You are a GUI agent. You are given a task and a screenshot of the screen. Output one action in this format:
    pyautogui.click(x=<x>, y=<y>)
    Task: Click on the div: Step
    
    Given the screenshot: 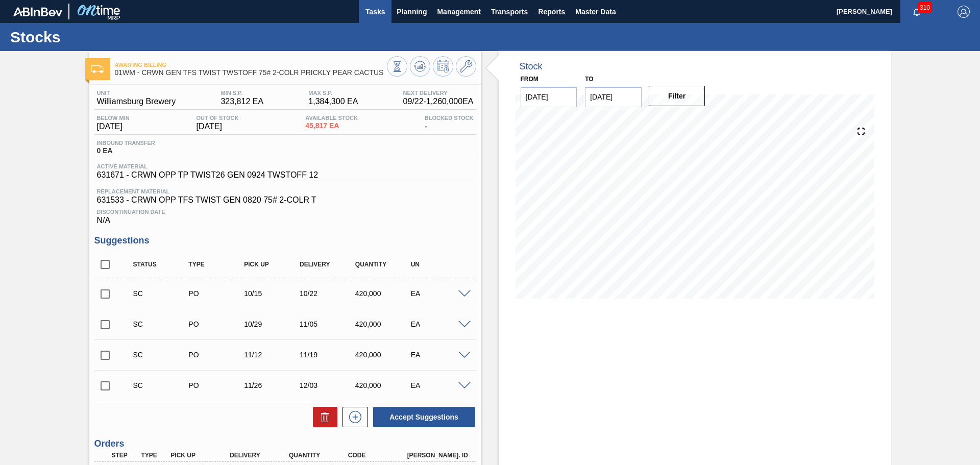 What is the action you would take?
    pyautogui.click(x=124, y=455)
    